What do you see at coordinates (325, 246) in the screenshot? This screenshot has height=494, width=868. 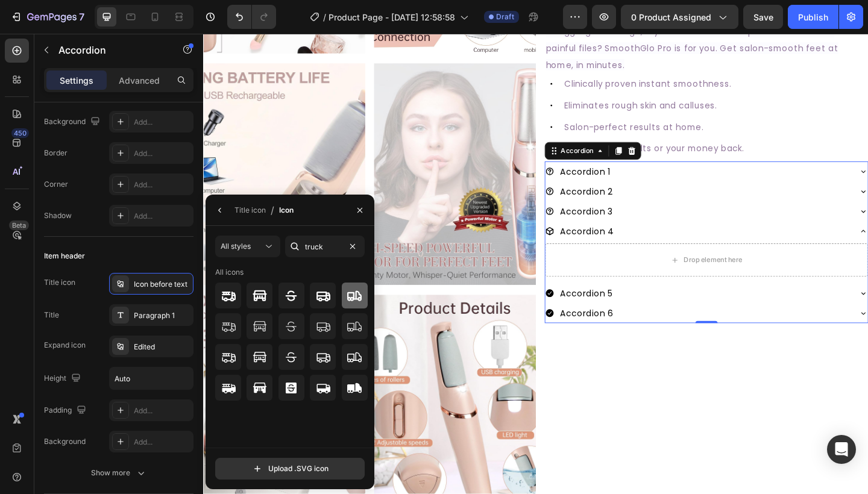 I see `input: Search icon` at bounding box center [325, 246].